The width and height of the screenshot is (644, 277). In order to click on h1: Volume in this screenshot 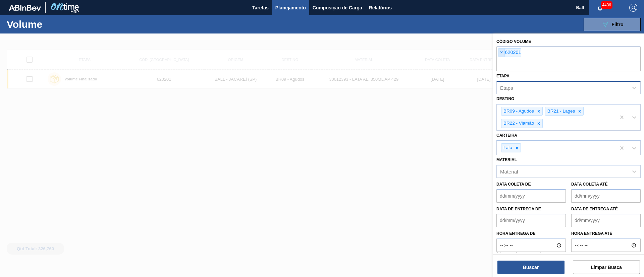, I will do `click(57, 24)`.